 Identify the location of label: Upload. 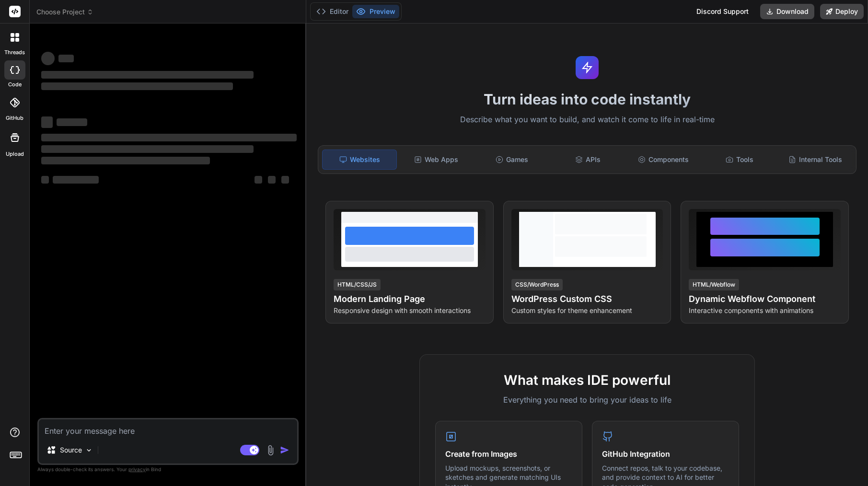
(15, 154).